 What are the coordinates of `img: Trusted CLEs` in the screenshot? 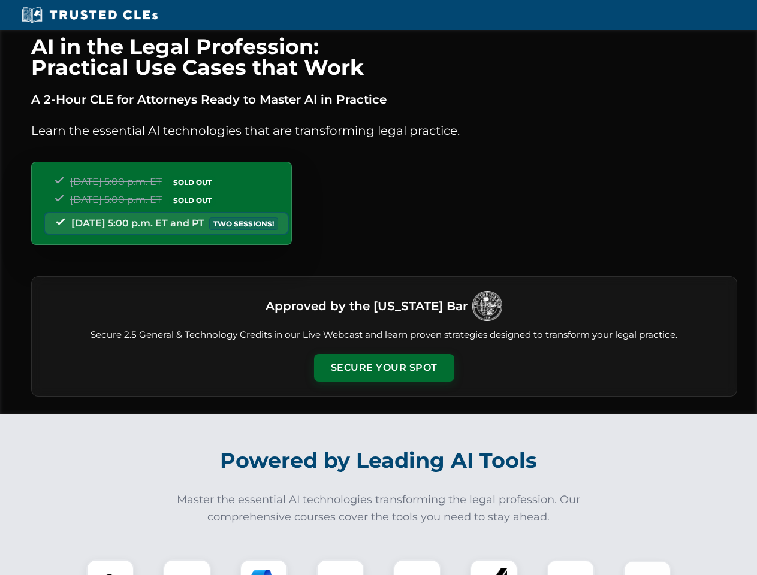 It's located at (89, 15).